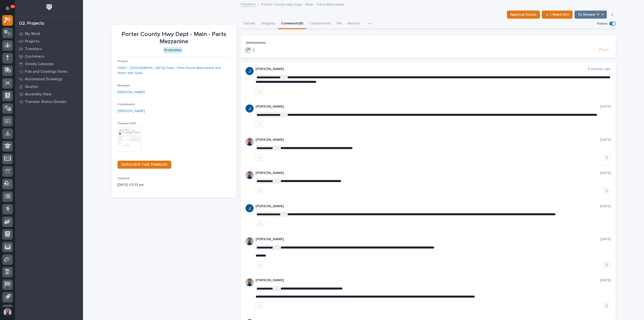 This screenshot has height=320, width=644. What do you see at coordinates (145, 165) in the screenshot?
I see `span: DUPLICATE THIS TRAVELER` at bounding box center [145, 165].